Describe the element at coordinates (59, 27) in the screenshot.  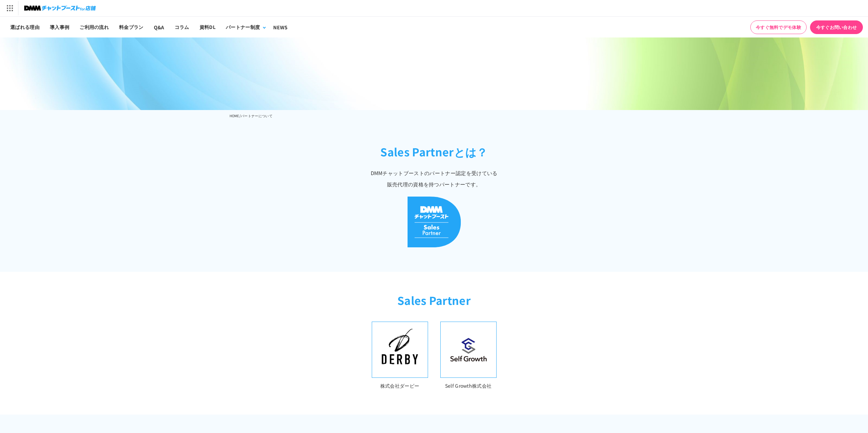
I see `a: 導入事例` at that location.